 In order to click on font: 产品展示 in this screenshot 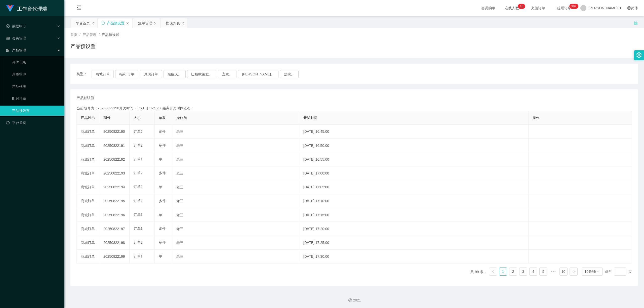, I will do `click(88, 118)`.